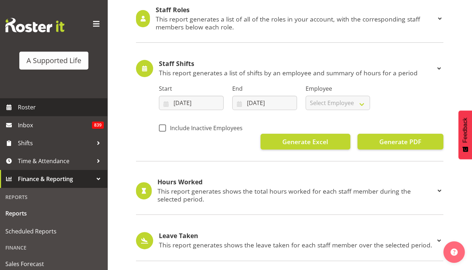 The width and height of the screenshot is (472, 270). Describe the element at coordinates (54, 231) in the screenshot. I see `a: Scheduled Reports` at that location.